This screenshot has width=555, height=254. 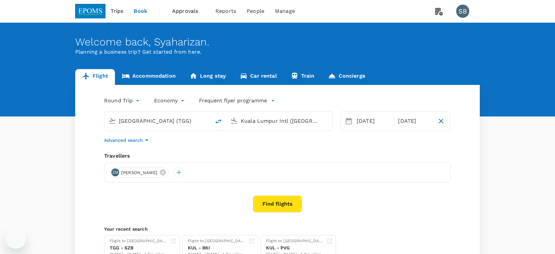 What do you see at coordinates (141, 11) in the screenshot?
I see `span: Book` at bounding box center [141, 11].